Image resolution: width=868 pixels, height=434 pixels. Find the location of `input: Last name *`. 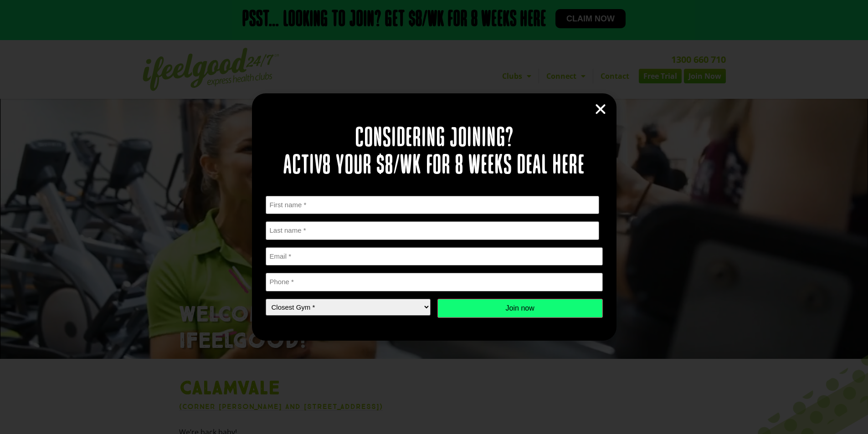

input: Last name * is located at coordinates (433, 231).